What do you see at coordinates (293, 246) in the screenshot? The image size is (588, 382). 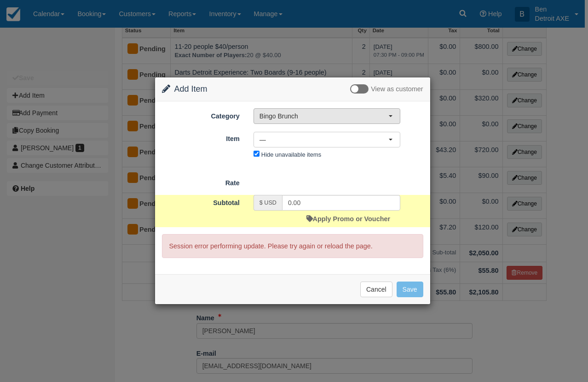 I see `p: Session error performing update. Please try again or reload the page.` at bounding box center [293, 246].